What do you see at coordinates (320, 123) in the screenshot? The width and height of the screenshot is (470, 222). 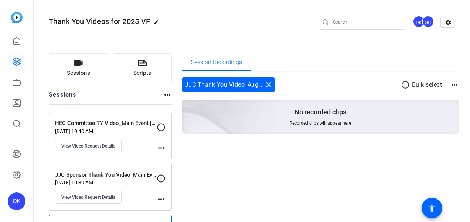 I see `span: Recorded clips will appear here` at bounding box center [320, 123].